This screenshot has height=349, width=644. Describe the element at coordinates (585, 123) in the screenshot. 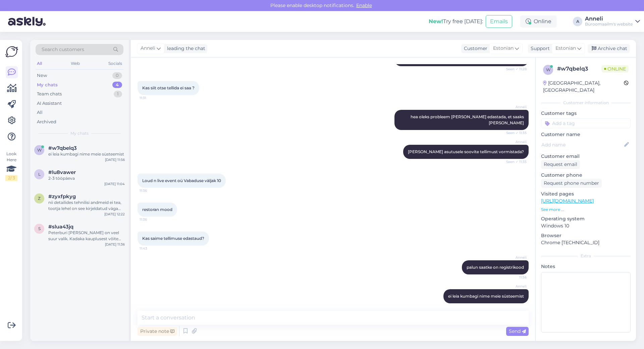

I see `input: Add a tag` at that location.